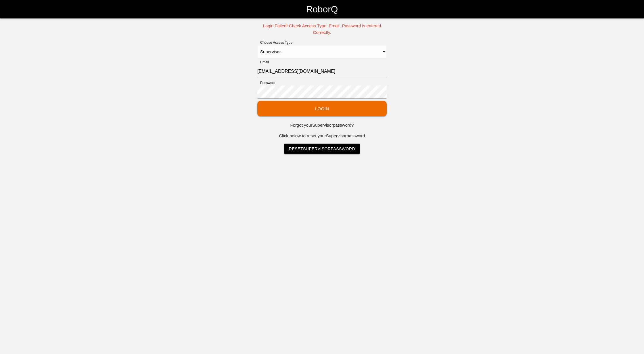  What do you see at coordinates (266, 83) in the screenshot?
I see `label: Password` at bounding box center [266, 83].